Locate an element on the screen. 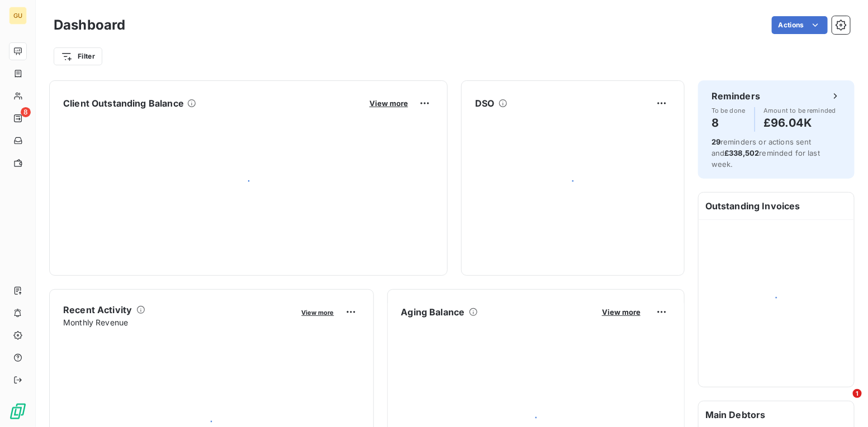 The image size is (868, 427). h6: Reminders is located at coordinates (736, 96).